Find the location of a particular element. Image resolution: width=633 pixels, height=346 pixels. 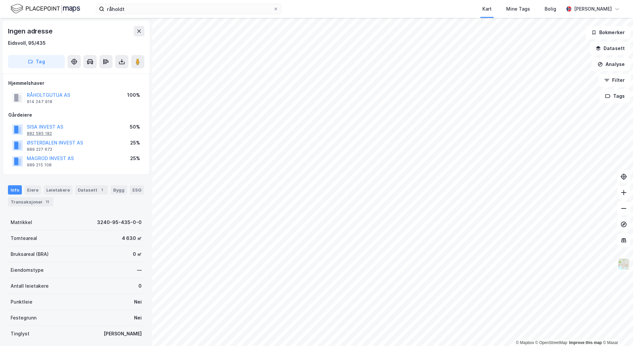

div: Punktleie is located at coordinates (22, 302).